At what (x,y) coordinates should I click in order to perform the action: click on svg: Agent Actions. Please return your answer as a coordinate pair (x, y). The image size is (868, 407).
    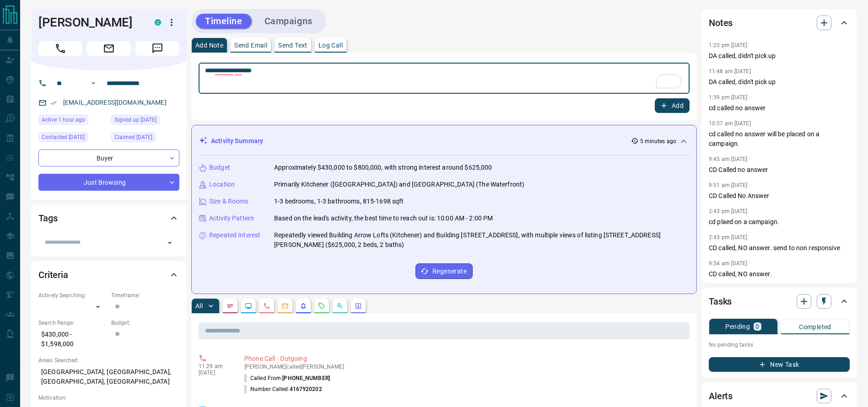
    Looking at the image, I should click on (358, 306).